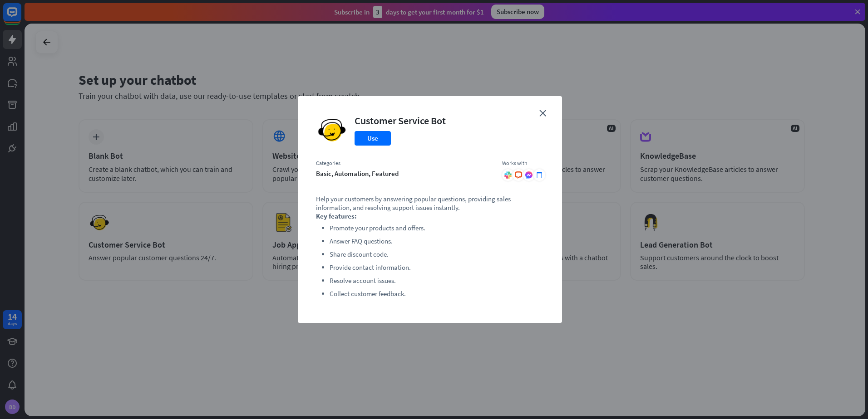 The height and width of the screenshot is (419, 868). What do you see at coordinates (523, 163) in the screenshot?
I see `div: Works with` at bounding box center [523, 163].